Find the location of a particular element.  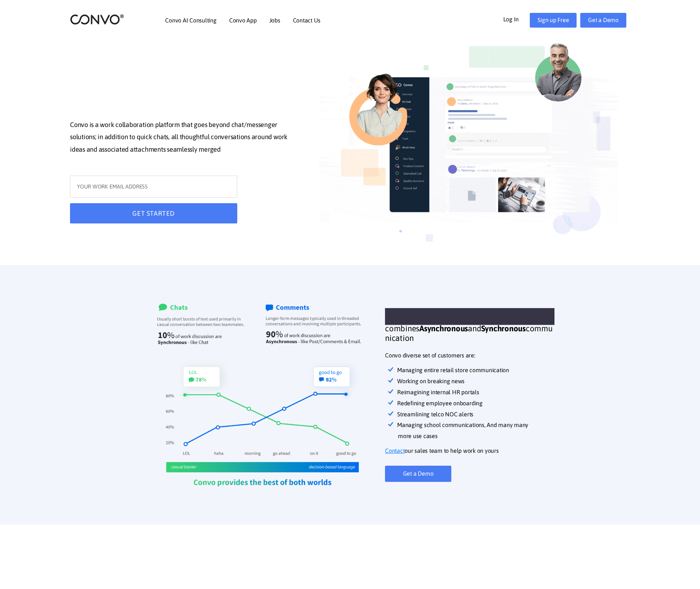

input: YOUR WORK EMAIL ADDRESS is located at coordinates (154, 186).